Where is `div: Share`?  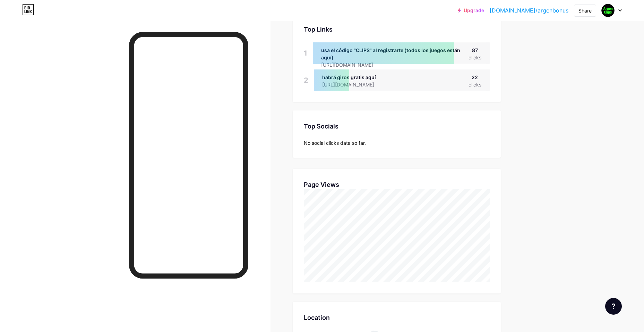
div: Share is located at coordinates (585, 10).